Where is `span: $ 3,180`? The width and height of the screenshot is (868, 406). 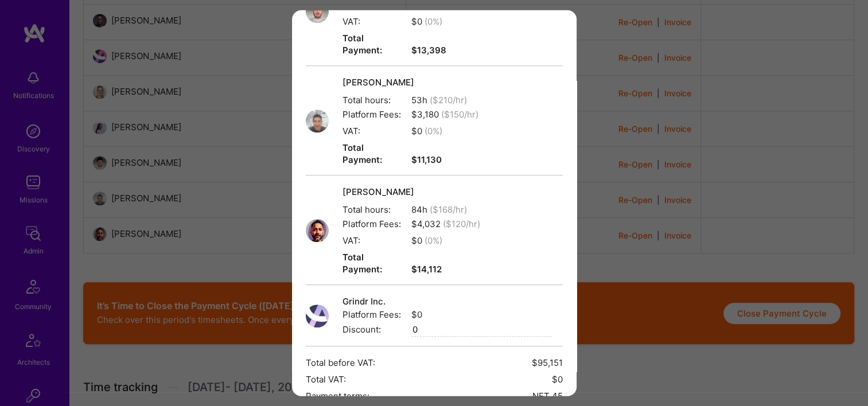
span: $ 3,180 is located at coordinates (410, 114).